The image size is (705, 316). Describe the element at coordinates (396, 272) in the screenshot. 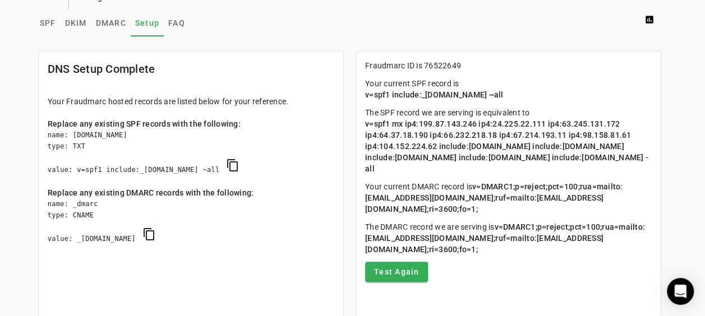

I see `span: Test Again` at that location.